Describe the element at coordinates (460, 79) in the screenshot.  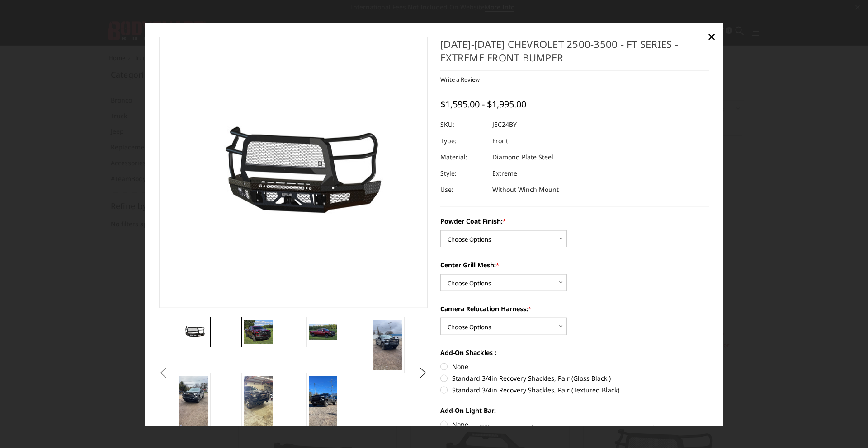
I see `a: Write a Review` at that location.